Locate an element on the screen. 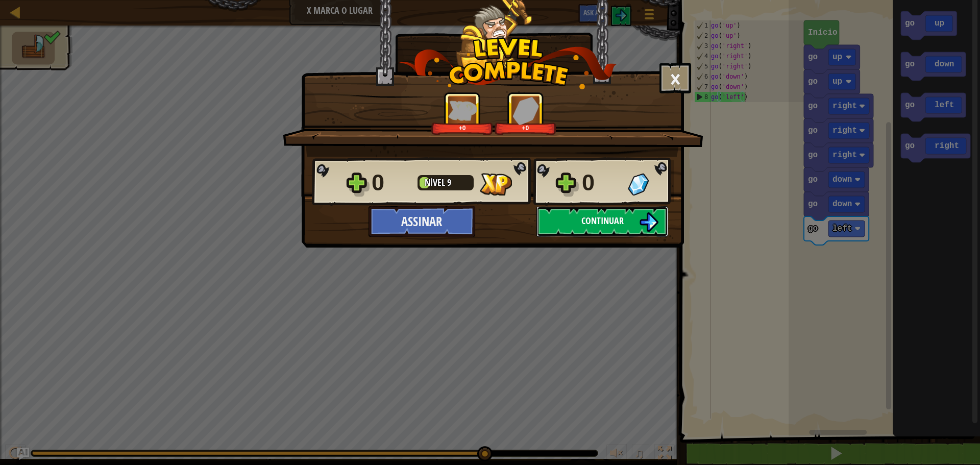 The height and width of the screenshot is (465, 980). img: level_complete.png is located at coordinates (507, 63).